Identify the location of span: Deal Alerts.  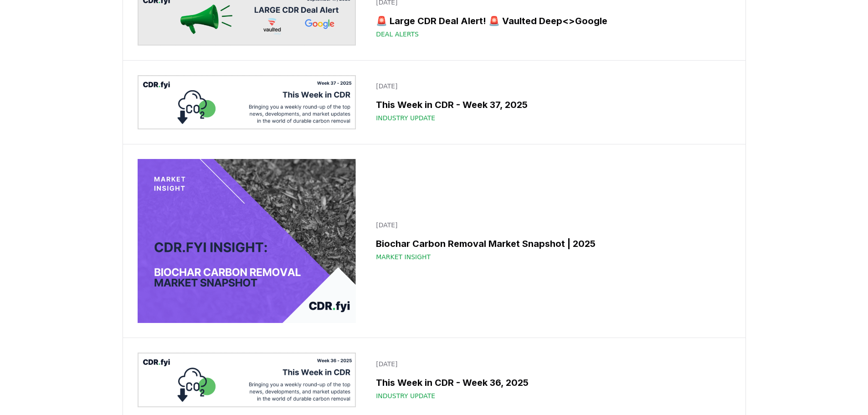
(398, 34).